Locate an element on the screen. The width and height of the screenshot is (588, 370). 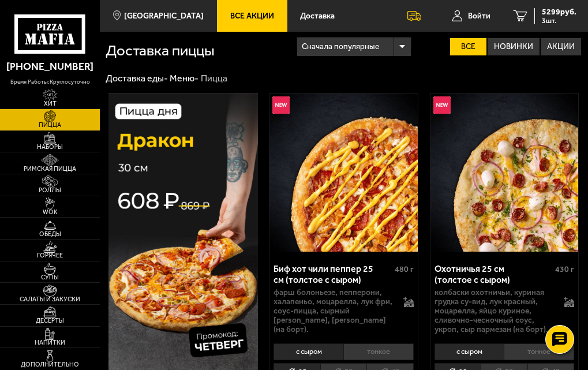
span: Все Акции is located at coordinates (252, 16).